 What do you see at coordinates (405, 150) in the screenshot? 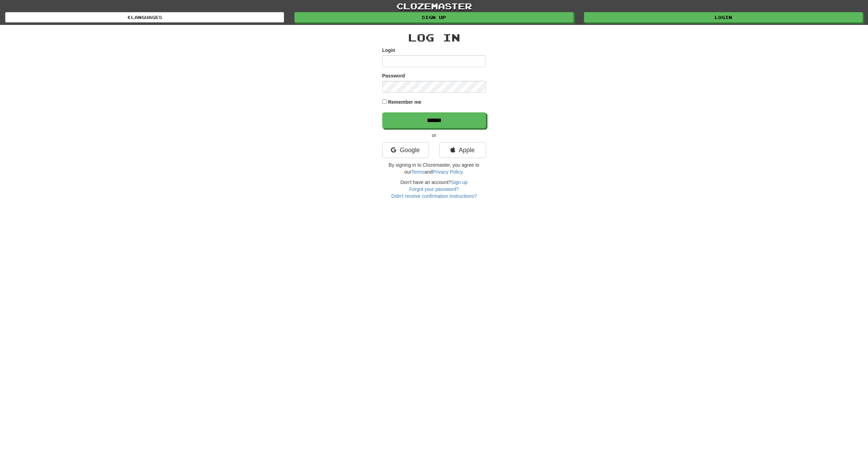
I see `a: Google` at bounding box center [405, 150].